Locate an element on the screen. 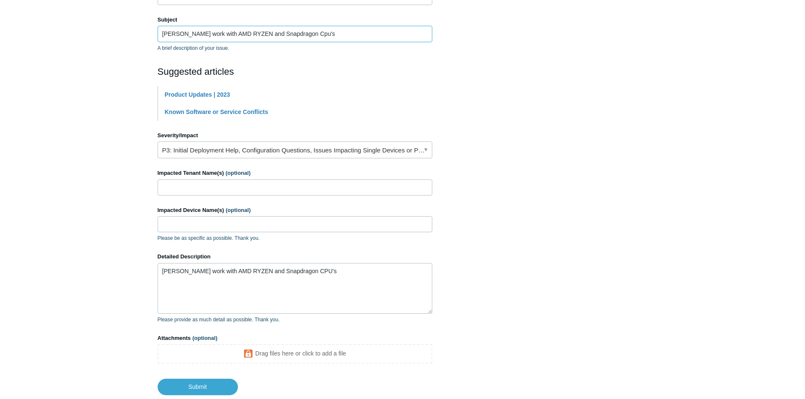 Image resolution: width=805 pixels, height=399 pixels. h2: Suggested articles is located at coordinates (295, 71).